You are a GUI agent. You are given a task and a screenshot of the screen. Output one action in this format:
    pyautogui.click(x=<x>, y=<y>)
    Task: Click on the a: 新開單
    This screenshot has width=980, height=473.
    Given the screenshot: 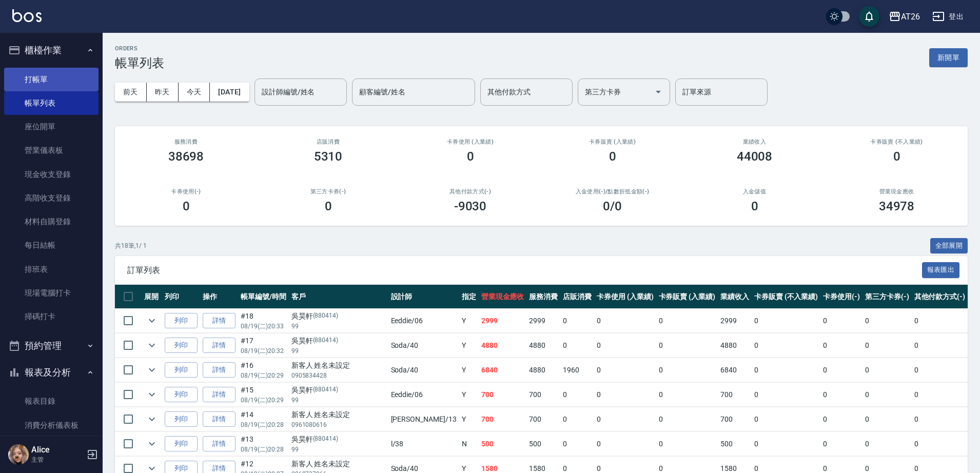 What is the action you would take?
    pyautogui.click(x=949, y=57)
    